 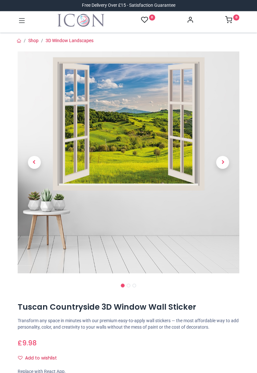 What do you see at coordinates (223, 163) in the screenshot?
I see `a: Next` at bounding box center [223, 163].